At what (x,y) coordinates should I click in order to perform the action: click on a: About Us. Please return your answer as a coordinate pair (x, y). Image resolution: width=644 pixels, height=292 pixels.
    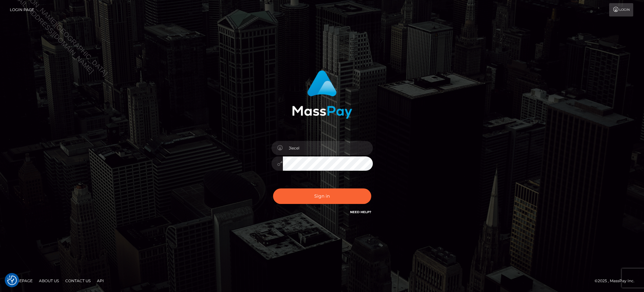
    Looking at the image, I should click on (49, 281).